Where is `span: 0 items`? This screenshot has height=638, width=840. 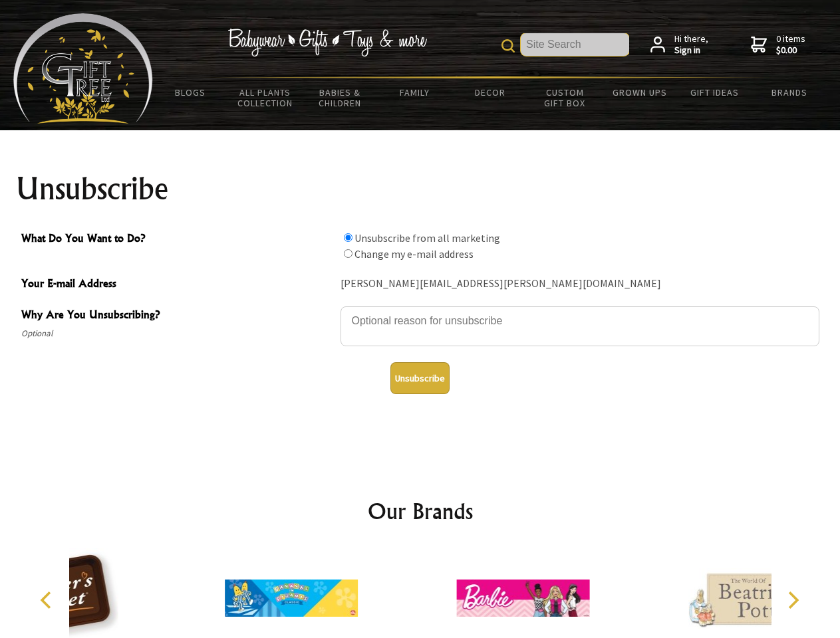 span: 0 items is located at coordinates (791, 45).